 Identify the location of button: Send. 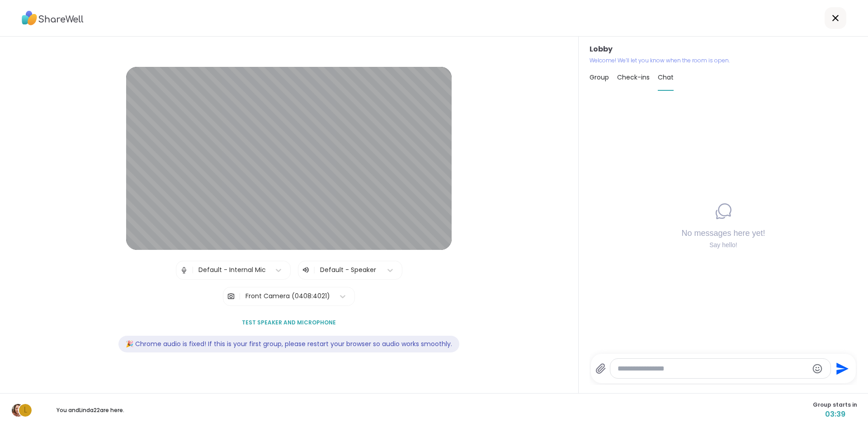
(841, 368).